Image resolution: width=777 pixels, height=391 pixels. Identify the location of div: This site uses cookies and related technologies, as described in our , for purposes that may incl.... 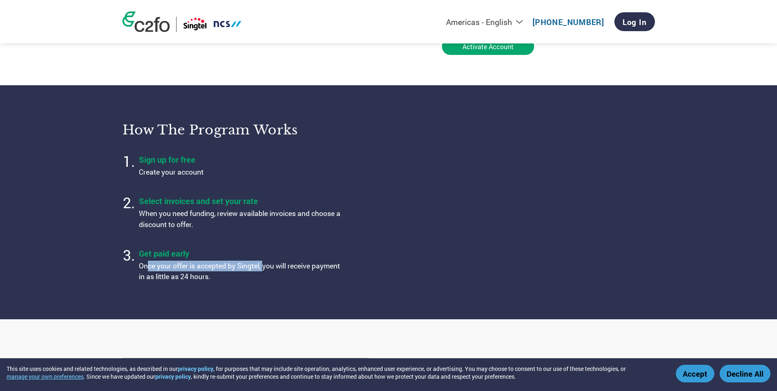
(335, 373).